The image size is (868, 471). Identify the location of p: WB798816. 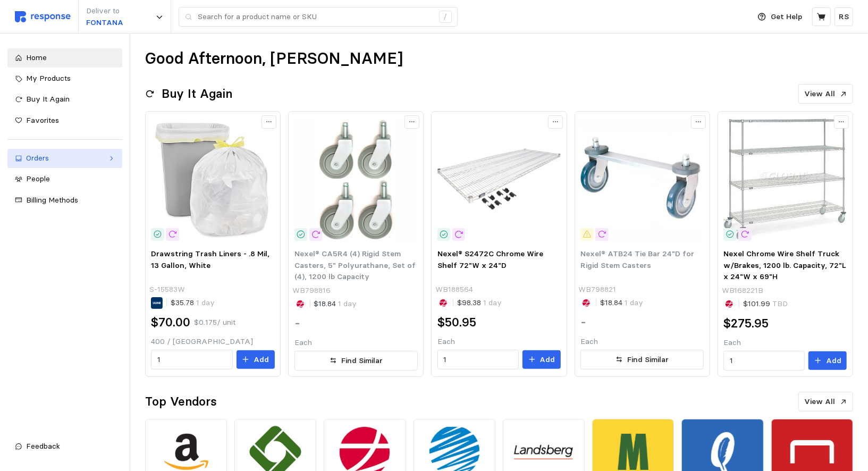
(311, 290).